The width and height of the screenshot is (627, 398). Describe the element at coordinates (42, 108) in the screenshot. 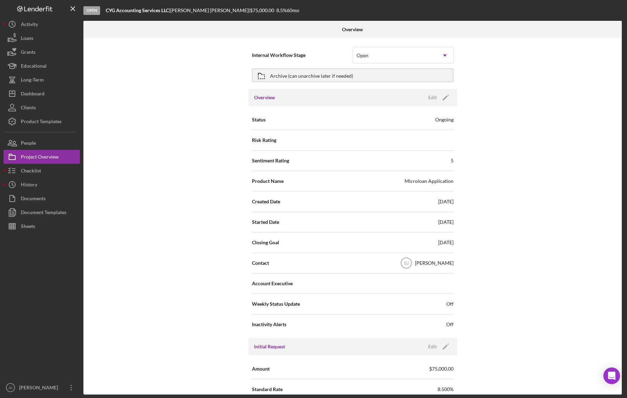

I see `button: Clients` at that location.